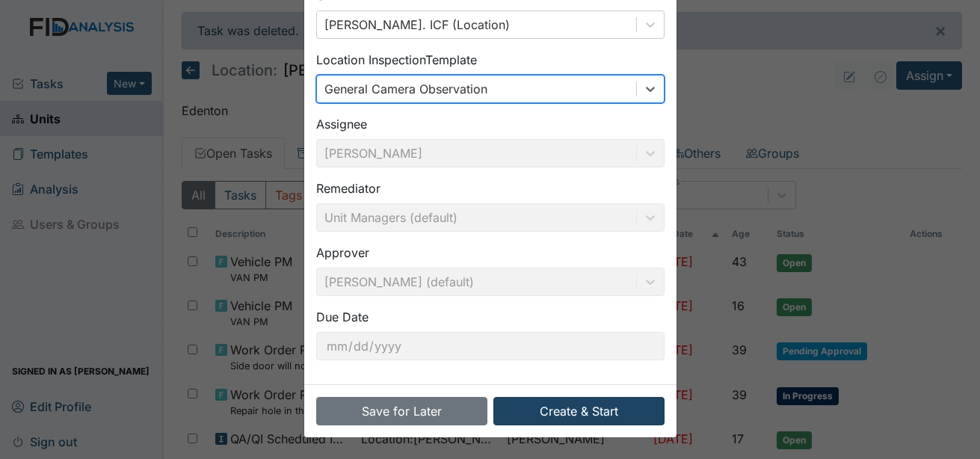 The width and height of the screenshot is (980, 459). What do you see at coordinates (343, 317) in the screenshot?
I see `label: Due Date` at bounding box center [343, 317].